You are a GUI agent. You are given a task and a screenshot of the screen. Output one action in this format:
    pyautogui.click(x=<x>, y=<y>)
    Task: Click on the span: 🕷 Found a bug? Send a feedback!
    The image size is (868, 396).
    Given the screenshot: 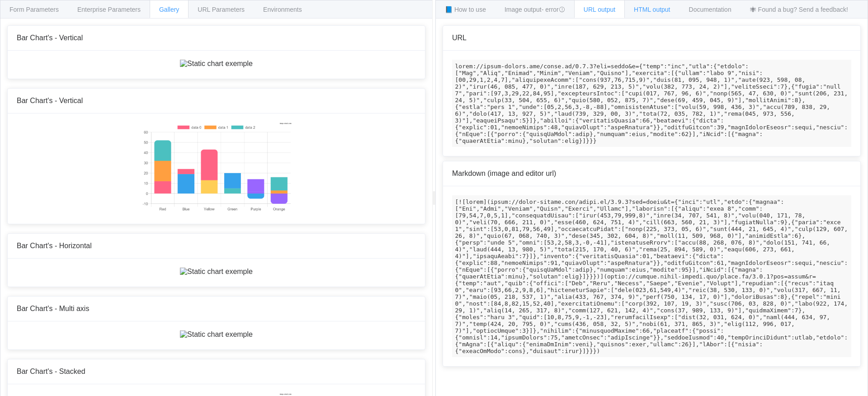 What is the action you would take?
    pyautogui.click(x=799, y=9)
    